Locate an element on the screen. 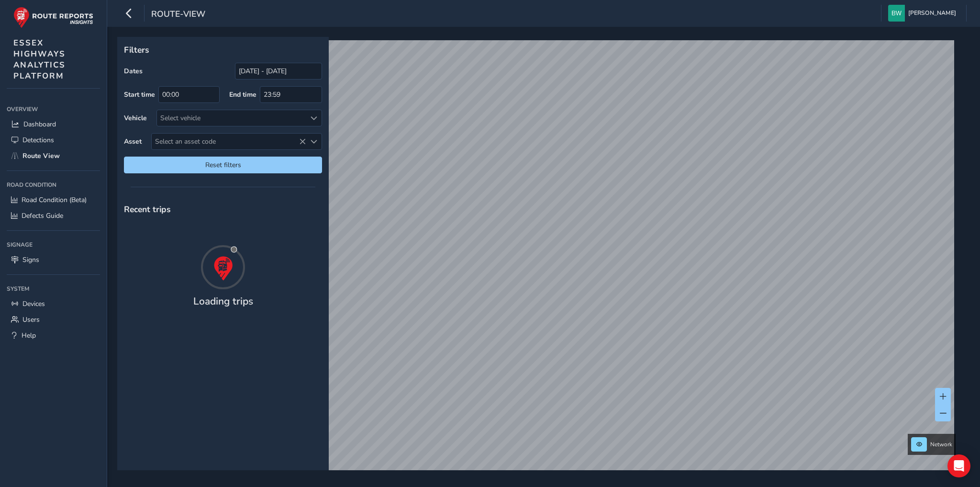  a: Route View is located at coordinates (53, 156).